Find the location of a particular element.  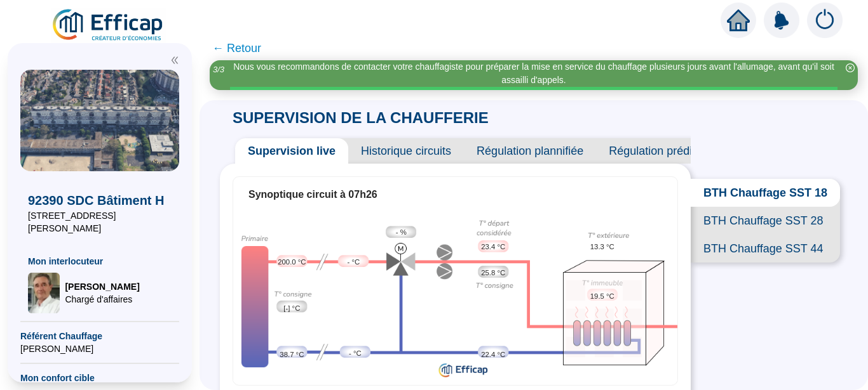

div: Synoptique circuit à 07h26 is located at coordinates (455, 195).